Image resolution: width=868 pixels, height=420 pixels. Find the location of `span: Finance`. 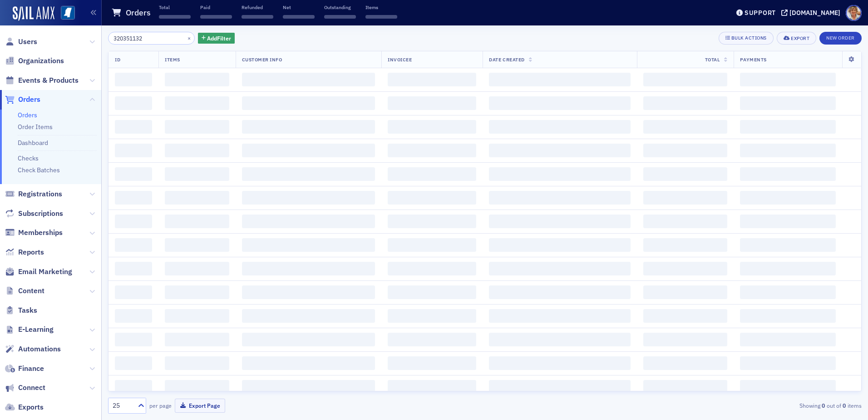

span: Finance is located at coordinates (31, 368).